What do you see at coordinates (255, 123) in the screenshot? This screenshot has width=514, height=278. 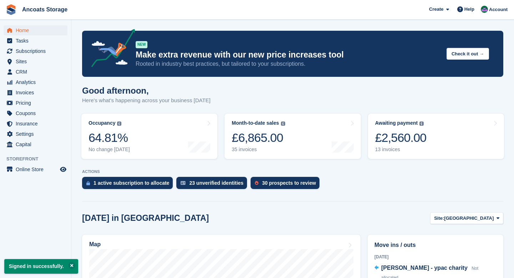 I see `div: Month-to-date sales` at bounding box center [255, 123].